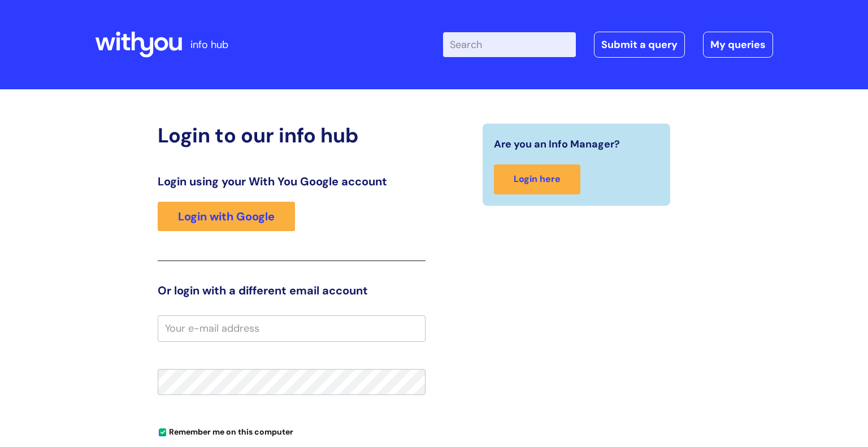 Image resolution: width=868 pixels, height=447 pixels. I want to click on input: Remember me on this computer, so click(162, 433).